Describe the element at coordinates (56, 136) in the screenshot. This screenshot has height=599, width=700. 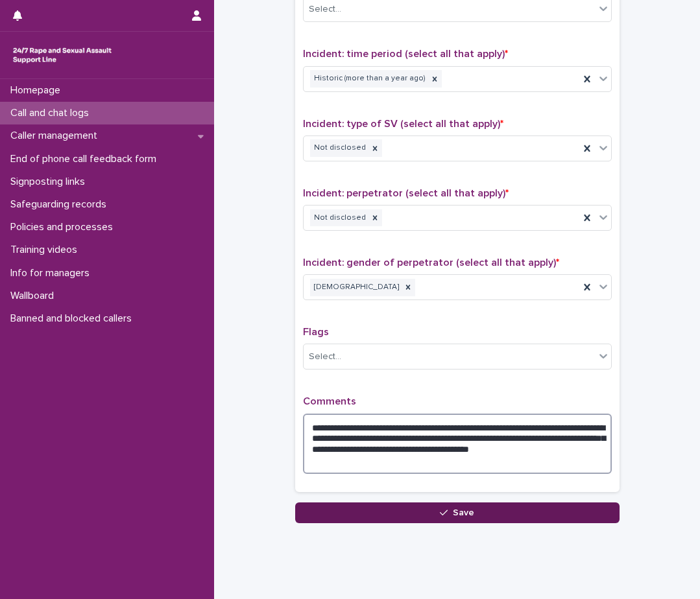
I see `p: Caller management` at that location.